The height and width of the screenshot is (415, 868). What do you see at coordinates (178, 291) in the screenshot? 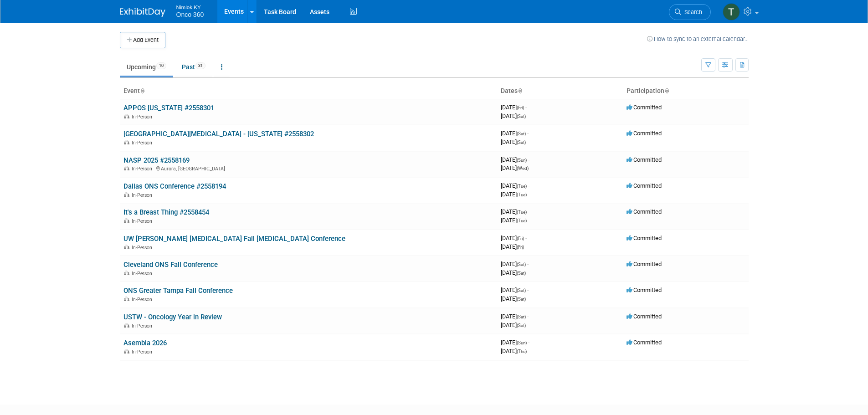
I see `a: ONS Greater Tampa Fall Conference` at bounding box center [178, 291].